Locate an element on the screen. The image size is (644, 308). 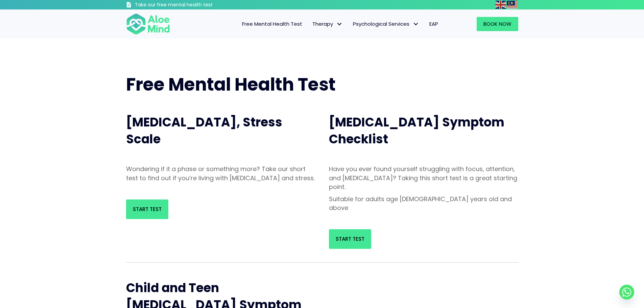
a: English is located at coordinates (501, 4).